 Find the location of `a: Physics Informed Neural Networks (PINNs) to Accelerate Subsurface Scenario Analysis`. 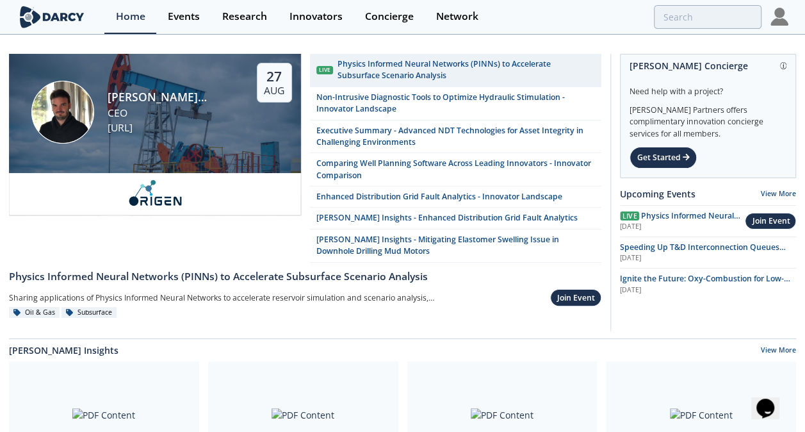

a: Physics Informed Neural Networks (PINNs) to Accelerate Subsurface Scenario Analysis is located at coordinates (305, 273).